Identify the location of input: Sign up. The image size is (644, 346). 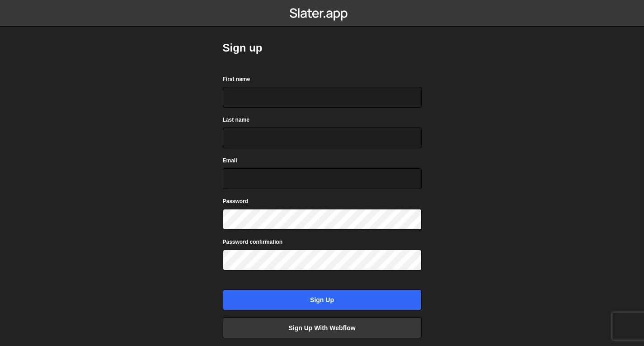
(322, 300).